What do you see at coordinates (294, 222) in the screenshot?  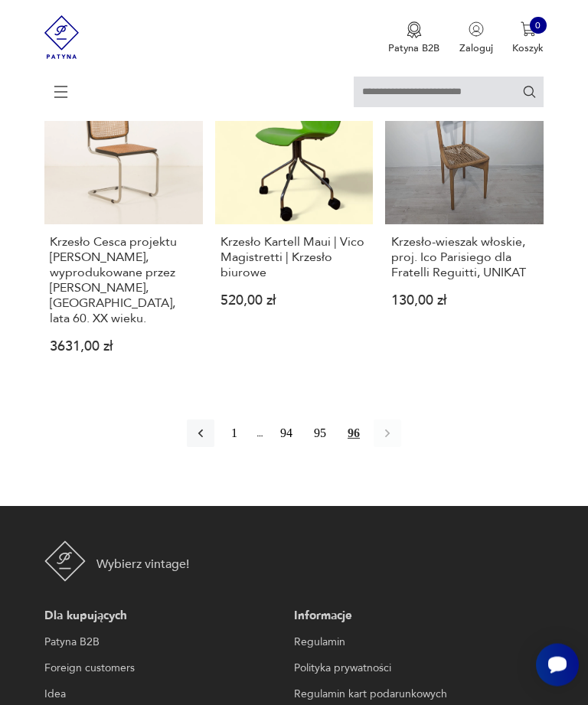 I see `a: Produkt wyprzedanyKrzesło Kartell Maui | Vico Magistretti | Krzesło biuroweKrzesło Kartell Maui |...` at bounding box center [294, 222].